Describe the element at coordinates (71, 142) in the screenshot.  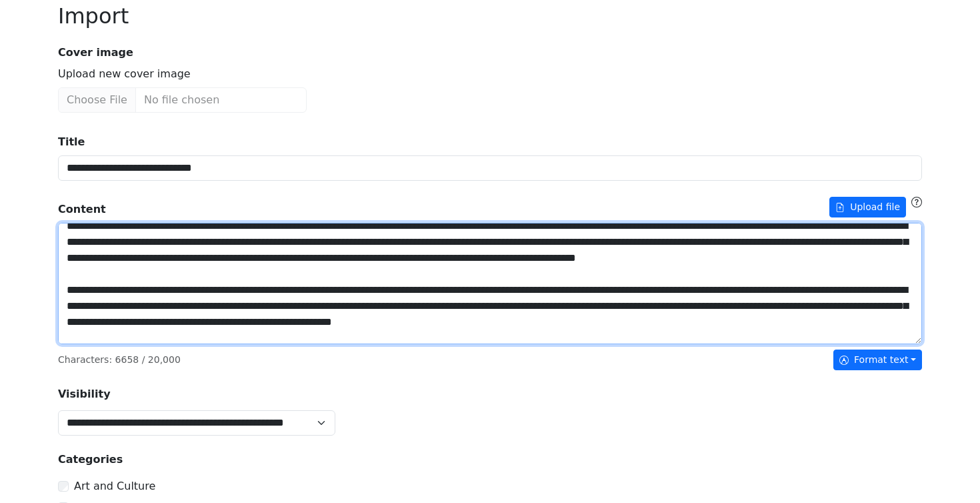
I see `strong: Title` at that location.